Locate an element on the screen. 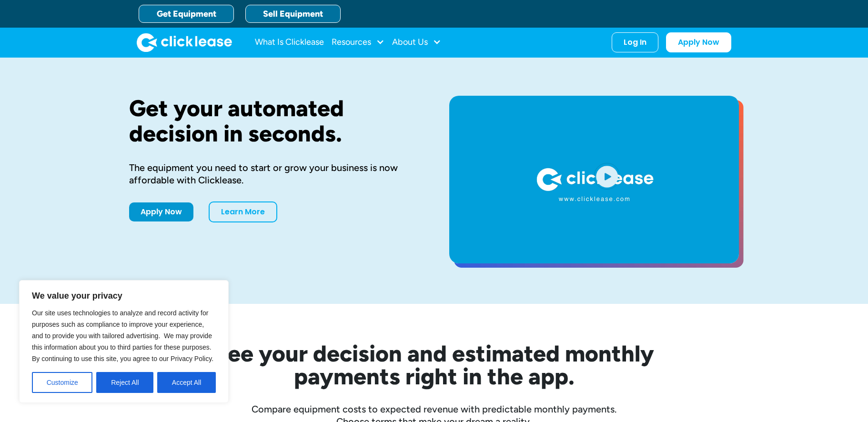 Image resolution: width=868 pixels, height=422 pixels. div: Resources is located at coordinates (358, 42).